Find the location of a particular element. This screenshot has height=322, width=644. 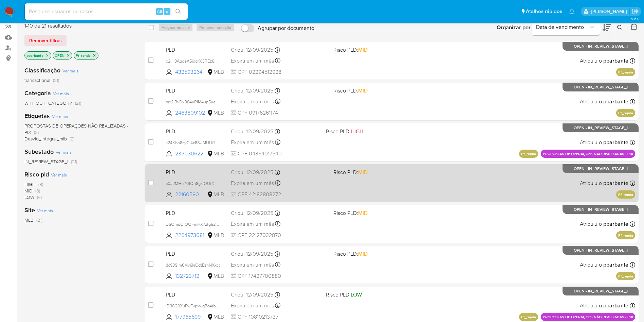

span: Alt is located at coordinates (160, 11).